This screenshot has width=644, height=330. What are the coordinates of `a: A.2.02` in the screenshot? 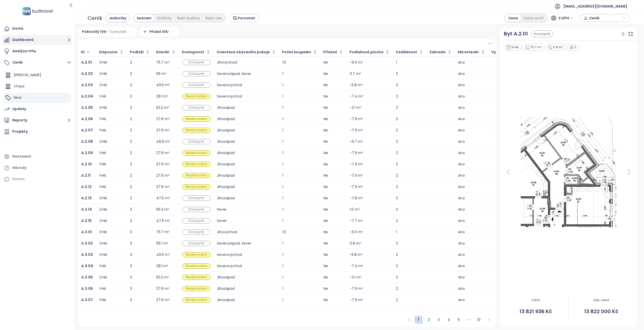 It's located at (87, 74).